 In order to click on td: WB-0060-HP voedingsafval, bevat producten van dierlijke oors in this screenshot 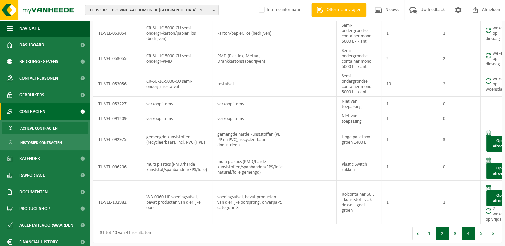, I will do `click(176, 202)`.